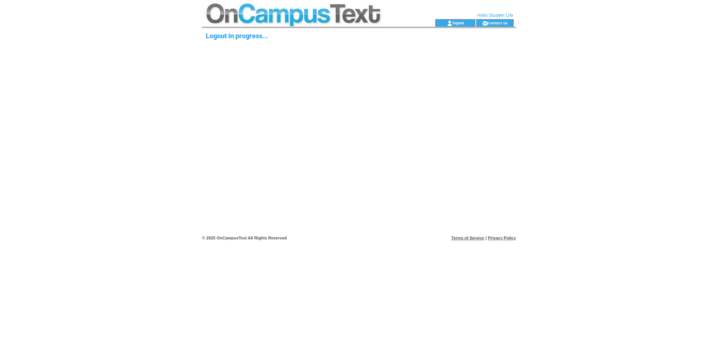 The image size is (718, 358). What do you see at coordinates (468, 238) in the screenshot?
I see `a: Terms of Service` at bounding box center [468, 238].